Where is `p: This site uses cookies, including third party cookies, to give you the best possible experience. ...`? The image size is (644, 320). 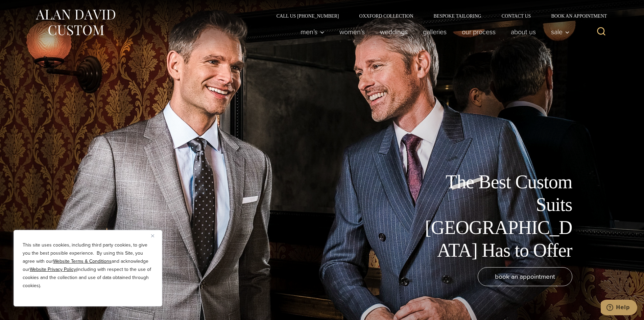
p: This site uses cookies, including third party cookies, to give you the best possible experience. ... is located at coordinates (88, 265).